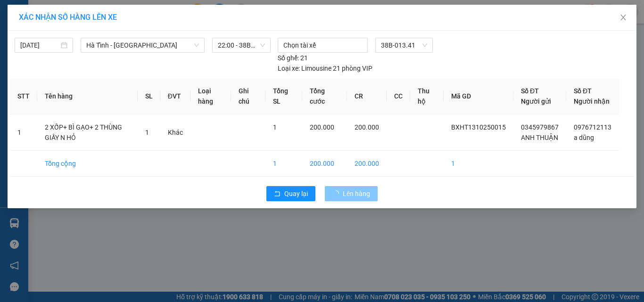  What do you see at coordinates (197, 45) in the screenshot?
I see `span: down` at bounding box center [197, 45].